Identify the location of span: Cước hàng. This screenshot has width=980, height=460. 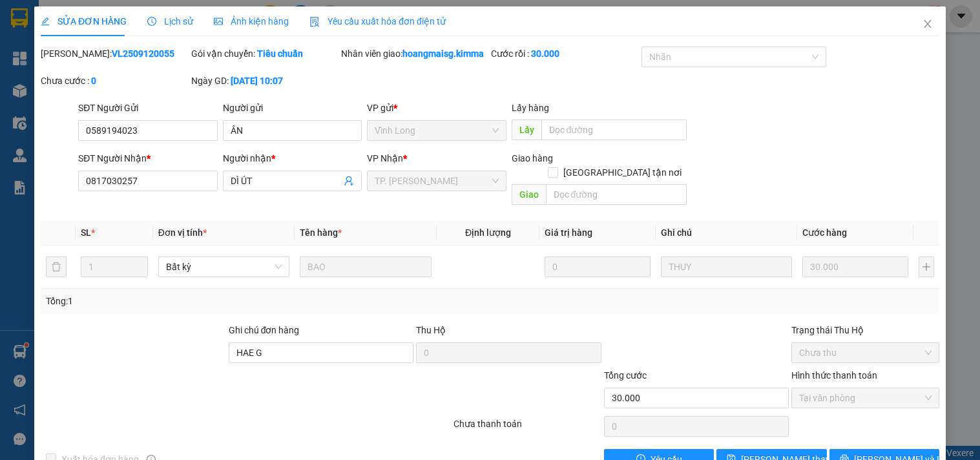
(824, 233).